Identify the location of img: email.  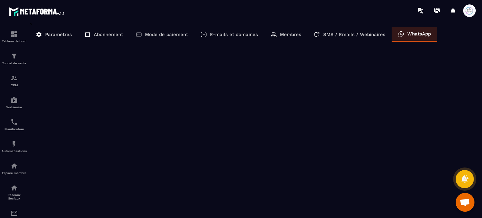
(14, 213).